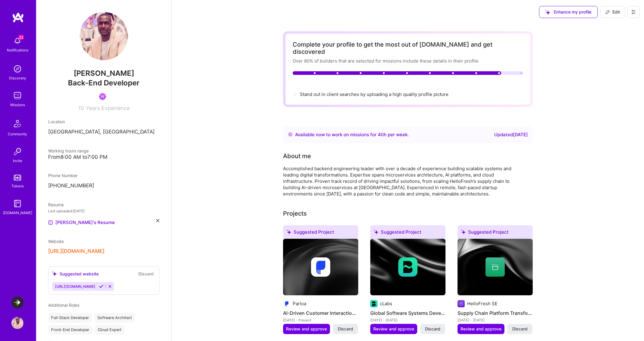  Describe the element at coordinates (157, 221) in the screenshot. I see `i: icon Close` at that location.